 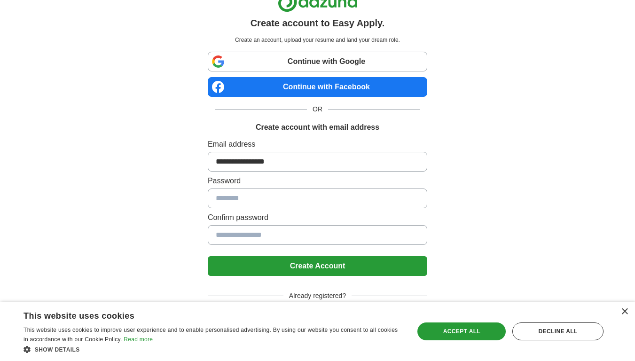 What do you see at coordinates (558, 331) in the screenshot?
I see `div: Decline all` at bounding box center [558, 331].